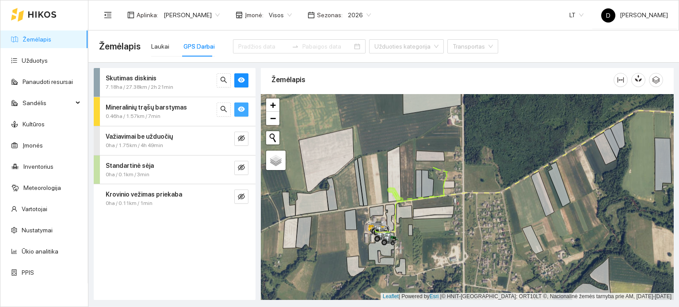  I want to click on span: Žemėlapis, so click(120, 46).